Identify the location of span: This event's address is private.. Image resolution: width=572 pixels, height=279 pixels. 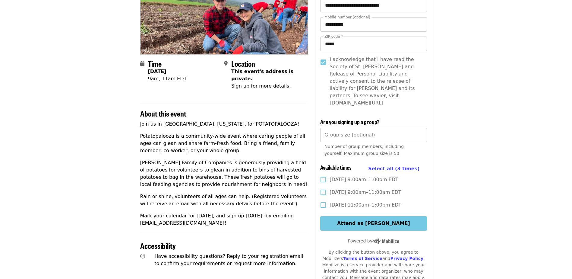
(263, 75).